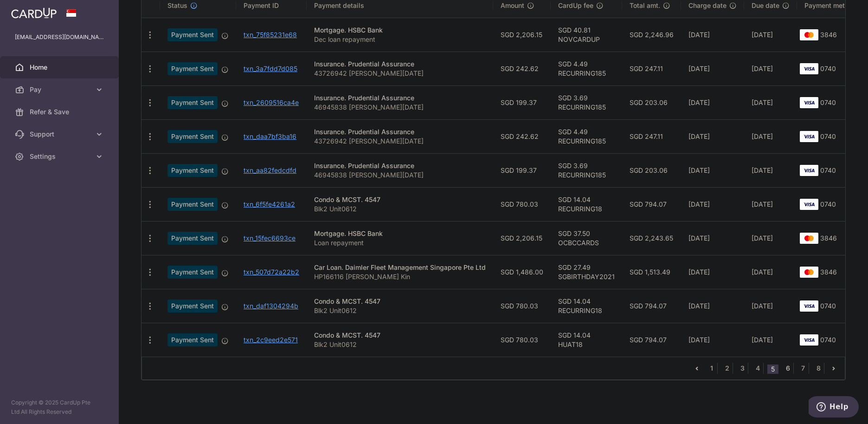 The height and width of the screenshot is (424, 868). I want to click on a: txn_15fec6693ce, so click(270, 238).